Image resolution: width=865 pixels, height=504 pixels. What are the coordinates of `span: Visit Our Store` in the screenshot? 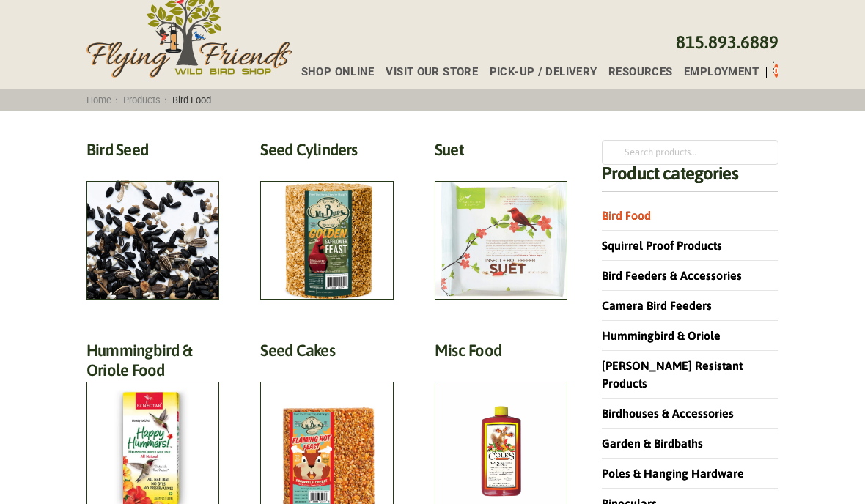 It's located at (432, 72).